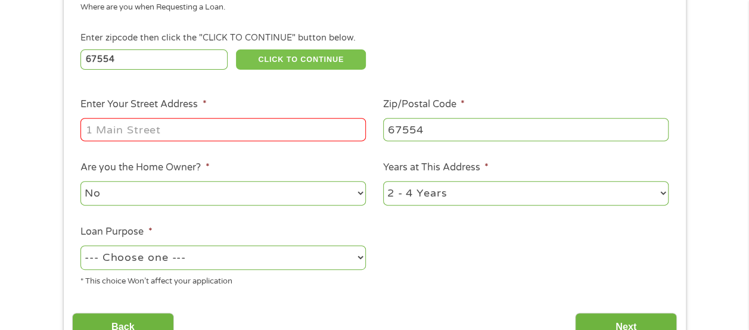 The image size is (749, 330). I want to click on div: Enter zipcode then click the "CLICK TO CONTINUE" button below., so click(374, 38).